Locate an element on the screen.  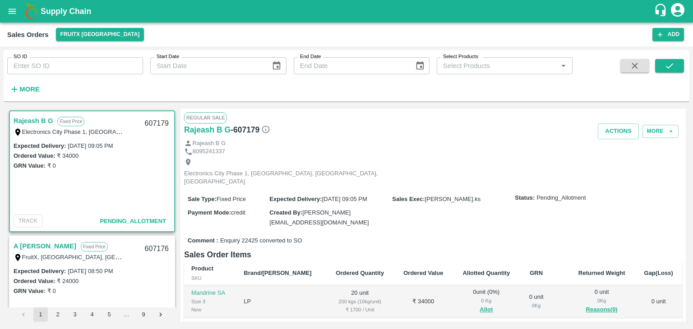
label: Comment : is located at coordinates (203, 241).